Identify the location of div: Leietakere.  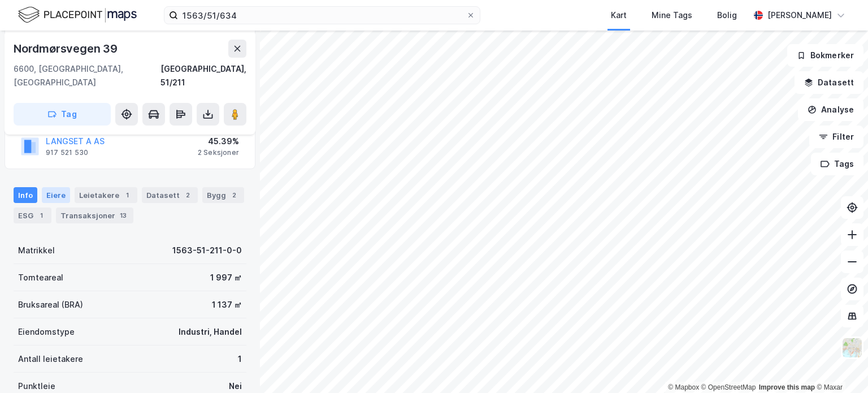
(106, 195).